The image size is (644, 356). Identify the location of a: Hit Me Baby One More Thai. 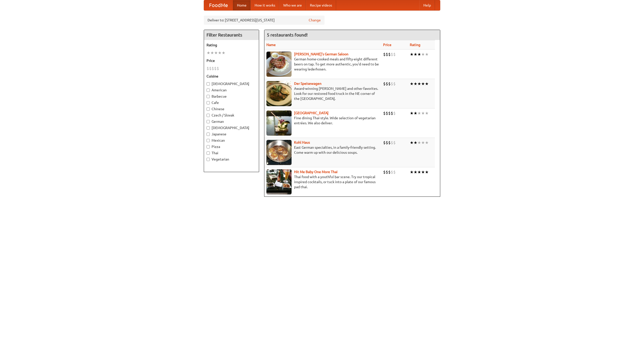
(315, 172).